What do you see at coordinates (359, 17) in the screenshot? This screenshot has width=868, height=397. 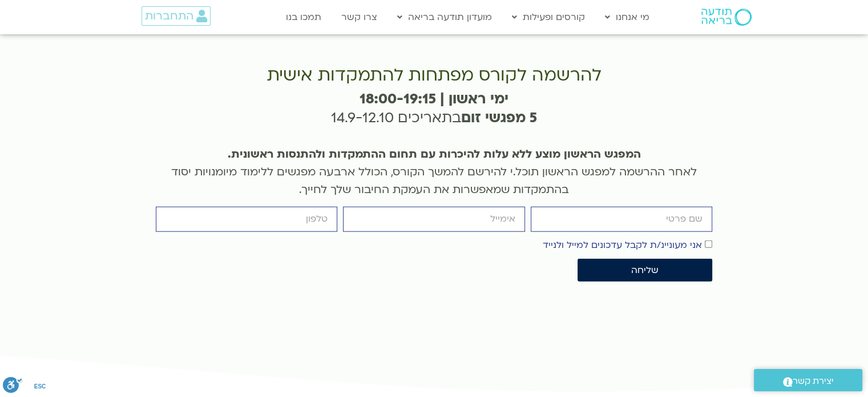 I see `a: צרו קשר` at bounding box center [359, 17].